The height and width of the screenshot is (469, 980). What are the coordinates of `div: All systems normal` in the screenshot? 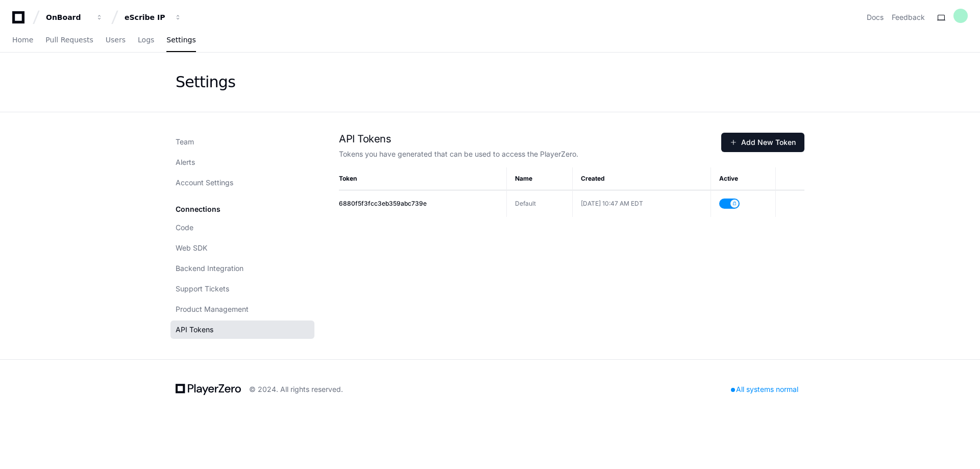 It's located at (764, 390).